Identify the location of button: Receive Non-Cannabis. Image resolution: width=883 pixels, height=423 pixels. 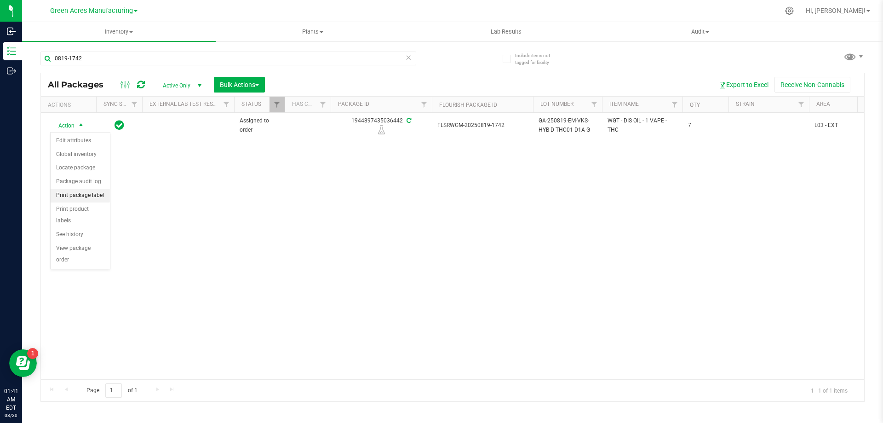
(812, 85).